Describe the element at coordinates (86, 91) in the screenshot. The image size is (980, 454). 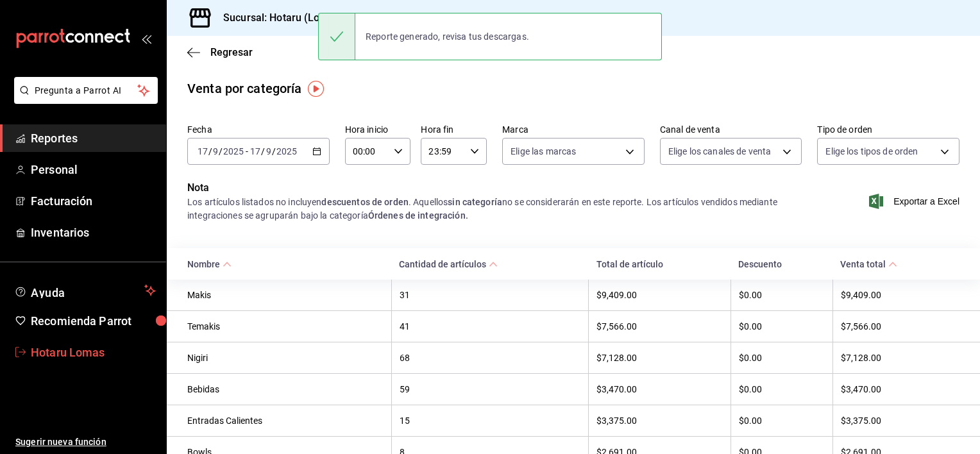
I see `span: Pregunta a Parrot AI` at that location.